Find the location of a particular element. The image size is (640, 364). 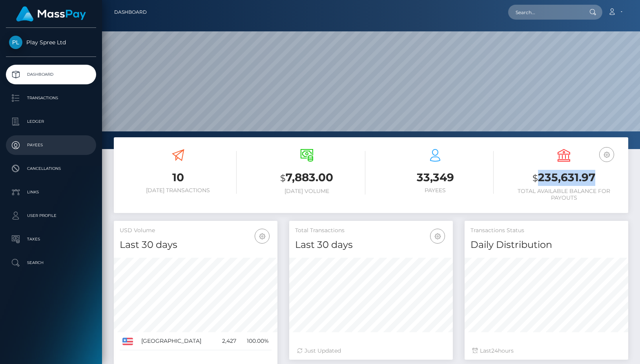

h3: 33,349 is located at coordinates (436, 177).